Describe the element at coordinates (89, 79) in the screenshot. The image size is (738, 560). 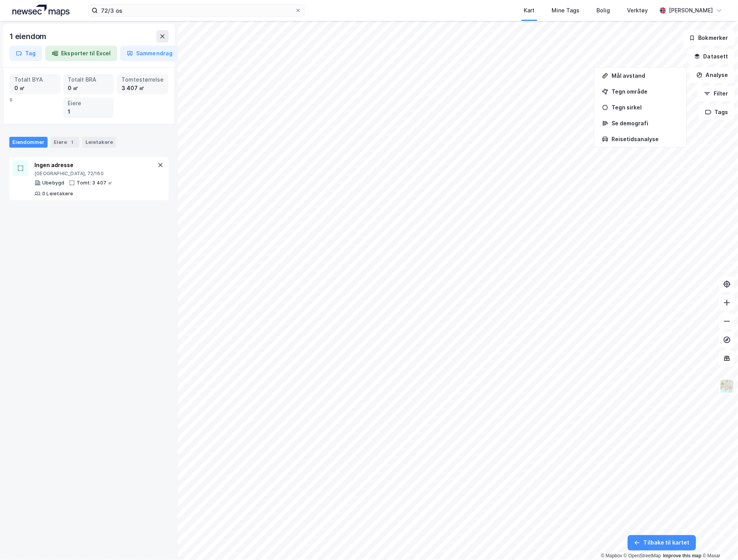
I see `div: Totalt BRA` at that location.